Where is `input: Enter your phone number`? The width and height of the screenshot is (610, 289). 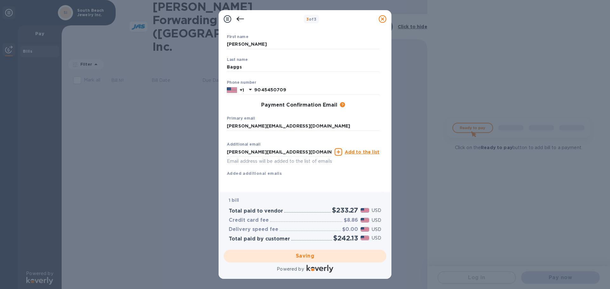 input: Enter your phone number is located at coordinates (317, 90).